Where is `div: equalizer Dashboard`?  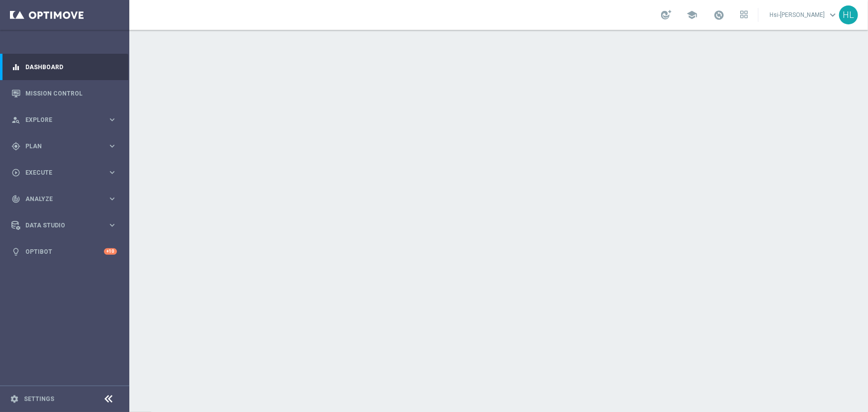 div: equalizer Dashboard is located at coordinates (64, 67).